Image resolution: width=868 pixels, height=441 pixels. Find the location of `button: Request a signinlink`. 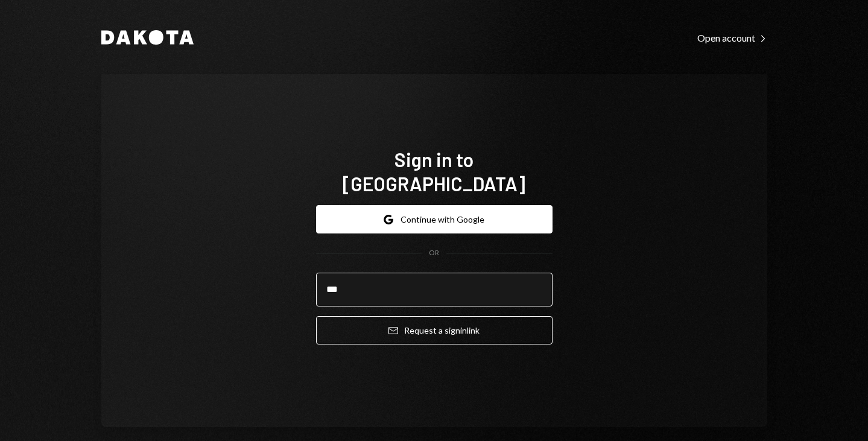

button: Request a signinlink is located at coordinates (435, 330).